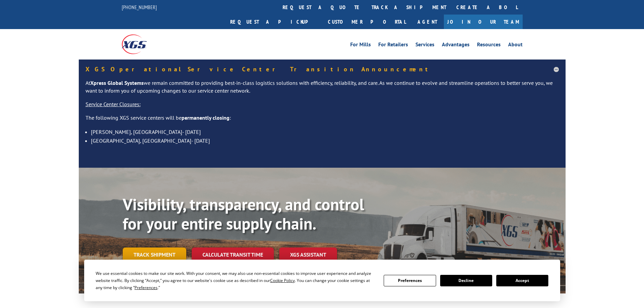  Describe the element at coordinates (410, 281) in the screenshot. I see `button: Preferences` at that location.